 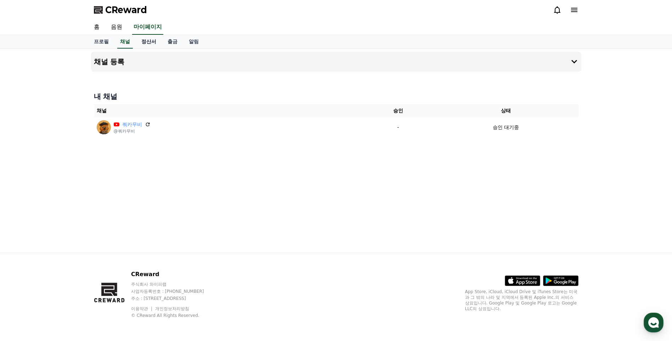 I want to click on a: 정산서, so click(x=149, y=42).